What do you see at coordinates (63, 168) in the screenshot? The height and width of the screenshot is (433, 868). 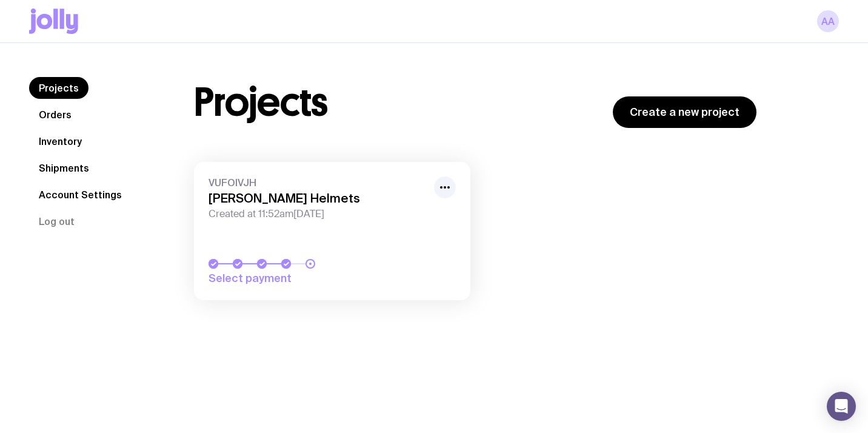 I see `a: Shipments` at bounding box center [63, 168].